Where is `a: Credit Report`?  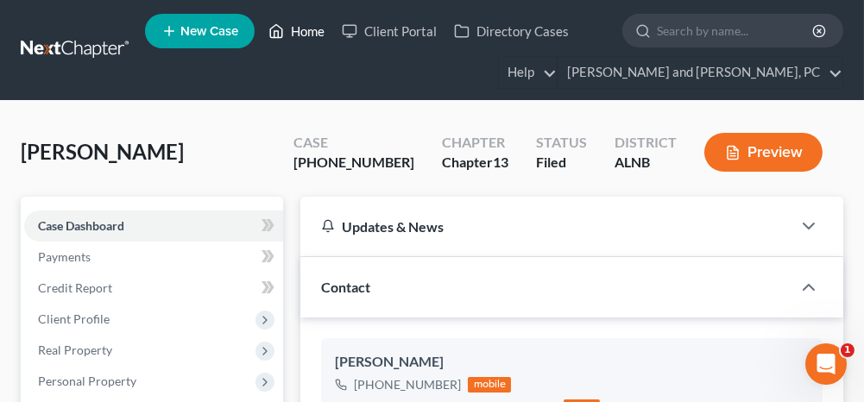
a: Credit Report is located at coordinates (154, 288).